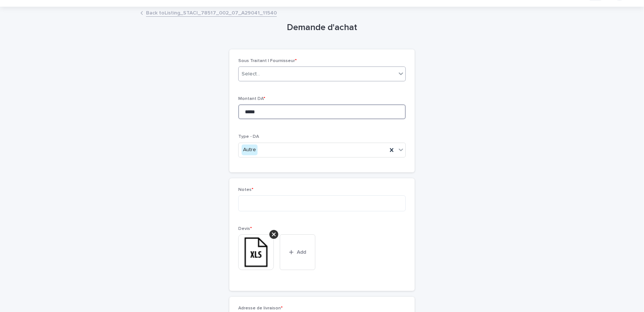 The height and width of the screenshot is (312, 644). I want to click on span: Montant DA, so click(252, 99).